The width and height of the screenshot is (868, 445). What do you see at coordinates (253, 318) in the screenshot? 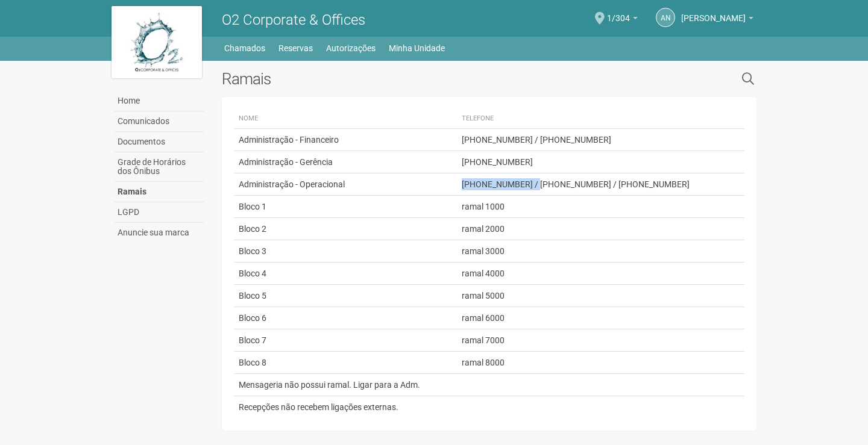
I see `span: Bloco 6` at bounding box center [253, 318].